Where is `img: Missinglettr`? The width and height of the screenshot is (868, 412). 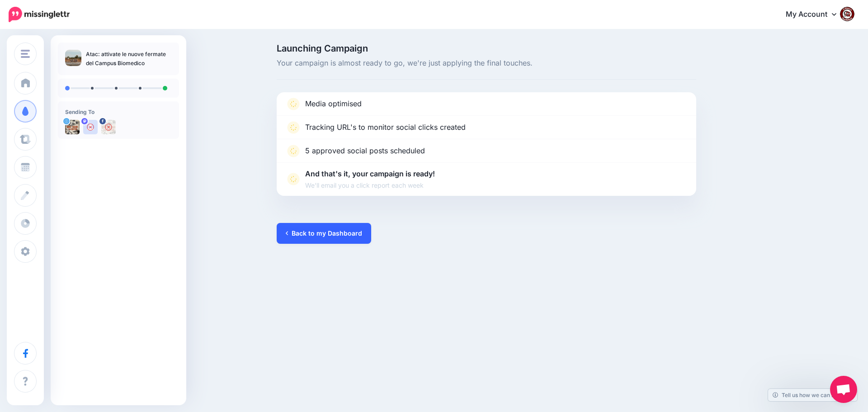 img: Missinglettr is located at coordinates (38, 15).